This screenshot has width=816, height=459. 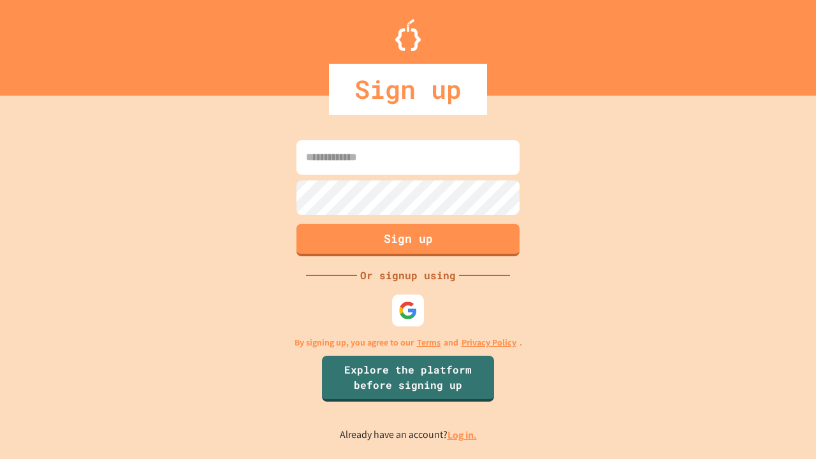 What do you see at coordinates (408, 89) in the screenshot?
I see `div: Sign up` at bounding box center [408, 89].